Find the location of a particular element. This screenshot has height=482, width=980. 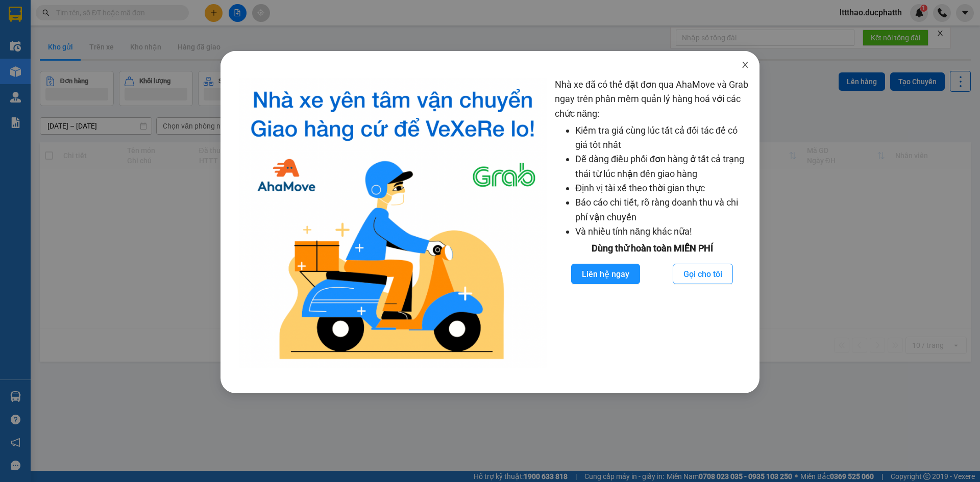

div: Dùng thử hoàn toàn MIỄN PHÍ is located at coordinates (652, 249).